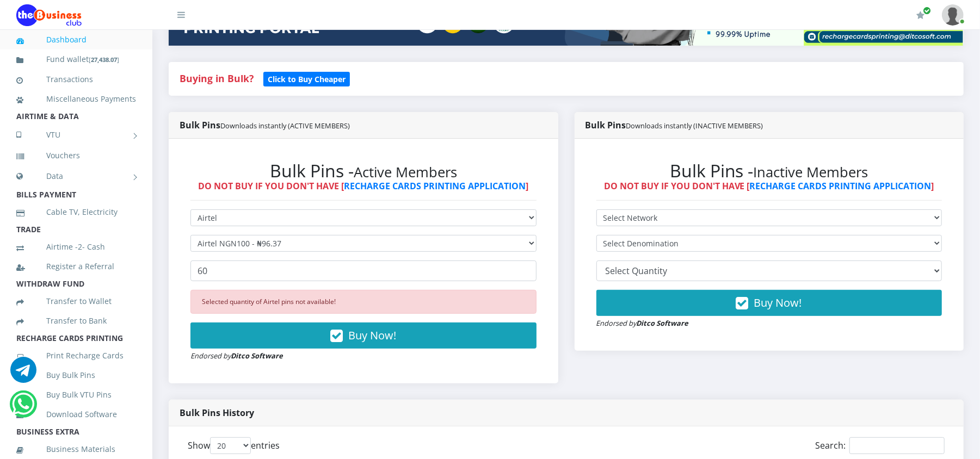 The image size is (980, 459). What do you see at coordinates (811, 172) in the screenshot?
I see `small: Inactive Members` at bounding box center [811, 172].